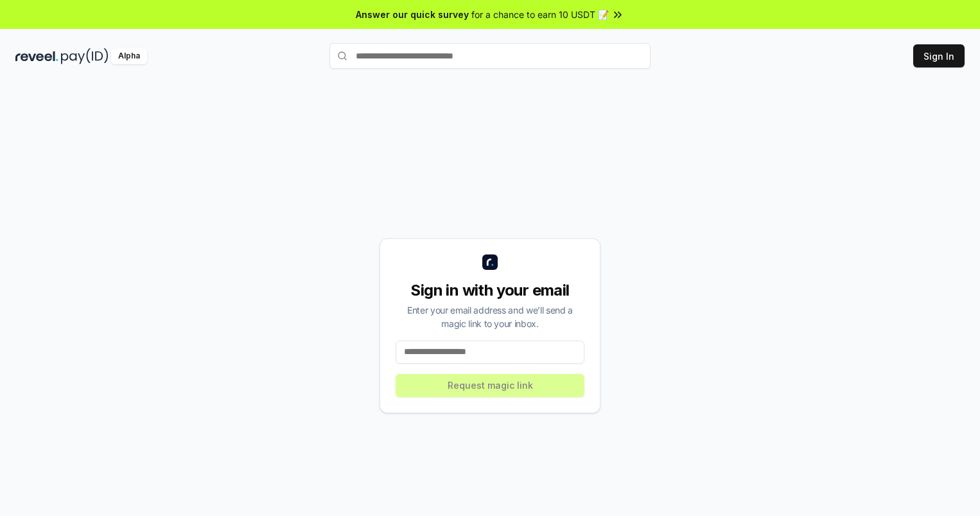 This screenshot has width=980, height=516. What do you see at coordinates (540, 14) in the screenshot?
I see `span: for a chance to earn 10 USDT 📝` at bounding box center [540, 14].